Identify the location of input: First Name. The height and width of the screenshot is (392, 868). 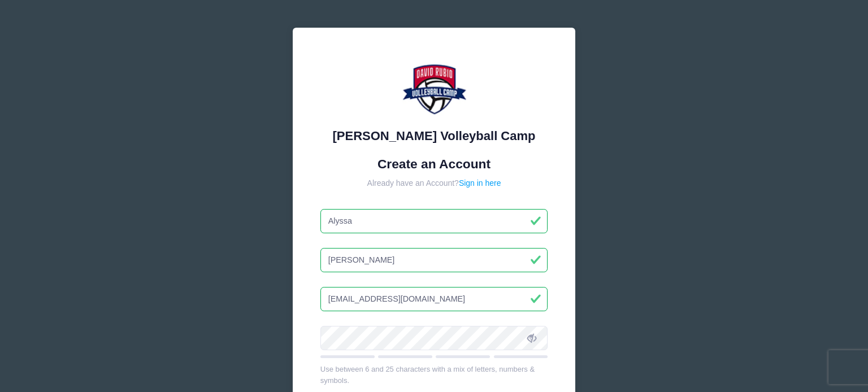
(434, 221).